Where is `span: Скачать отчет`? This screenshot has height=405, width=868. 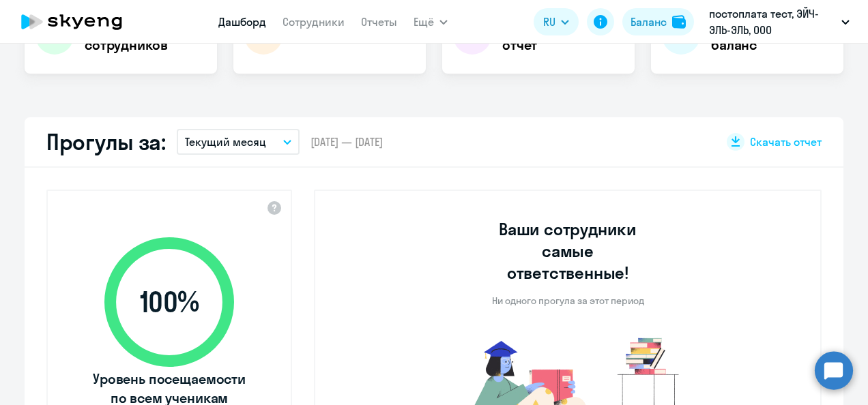 span: Скачать отчет is located at coordinates (785, 142).